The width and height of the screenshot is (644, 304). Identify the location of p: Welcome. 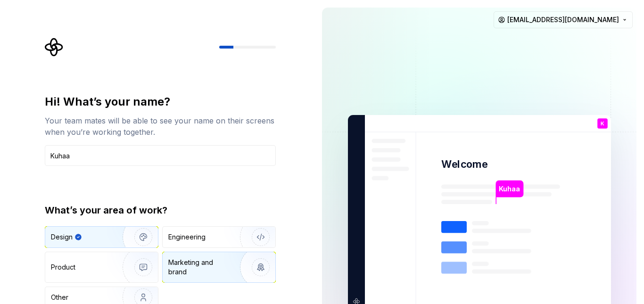
(465, 164).